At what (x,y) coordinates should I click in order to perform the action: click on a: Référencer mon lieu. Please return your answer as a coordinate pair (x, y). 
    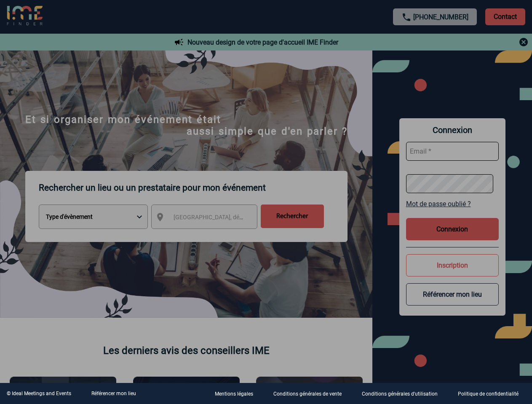
    Looking at the image, I should click on (114, 393).